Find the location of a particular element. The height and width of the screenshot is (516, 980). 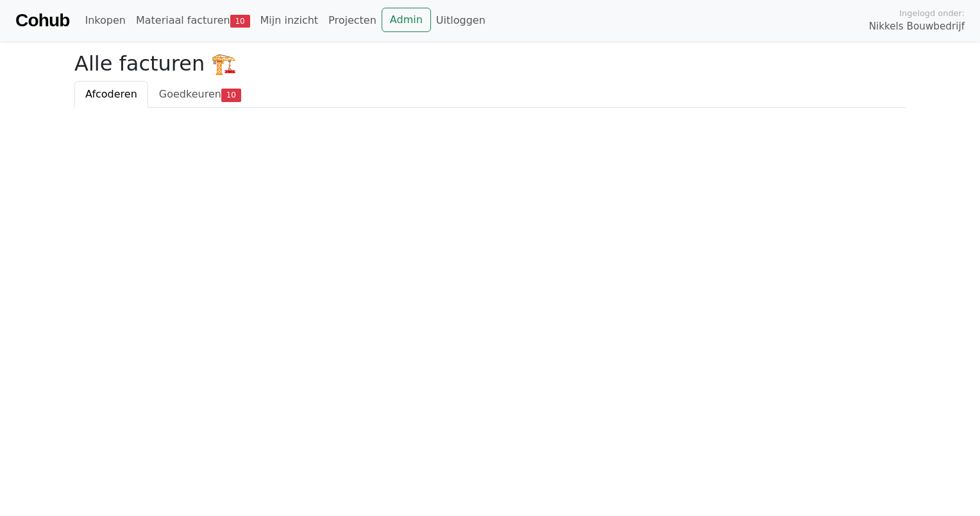

h2: Alle facturen 🏗️ is located at coordinates (490, 63).